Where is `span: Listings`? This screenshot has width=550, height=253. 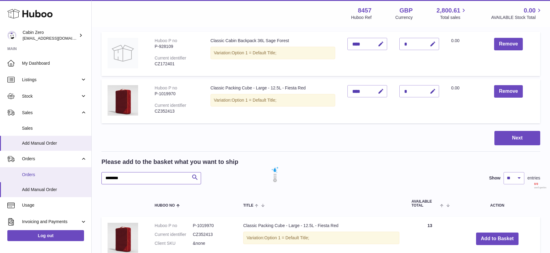 span: Listings is located at coordinates (51, 80).